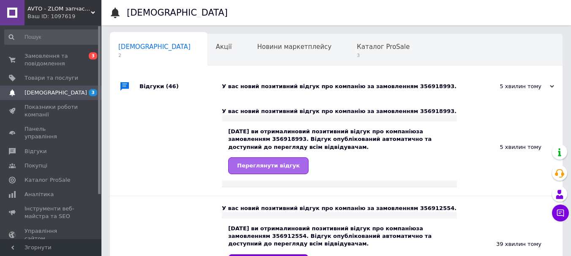 The image size is (571, 256). I want to click on span: 2, so click(154, 55).